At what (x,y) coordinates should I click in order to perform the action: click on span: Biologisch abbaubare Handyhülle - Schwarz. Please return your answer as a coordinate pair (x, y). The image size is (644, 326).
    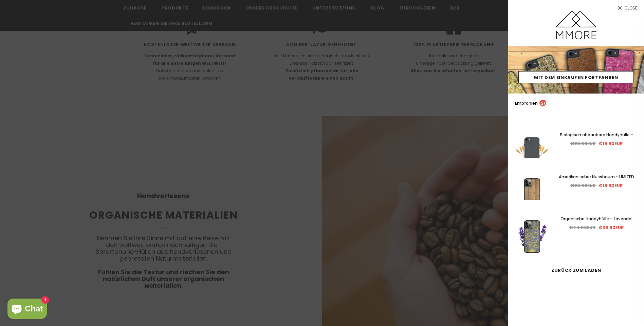
    Looking at the image, I should click on (598, 138).